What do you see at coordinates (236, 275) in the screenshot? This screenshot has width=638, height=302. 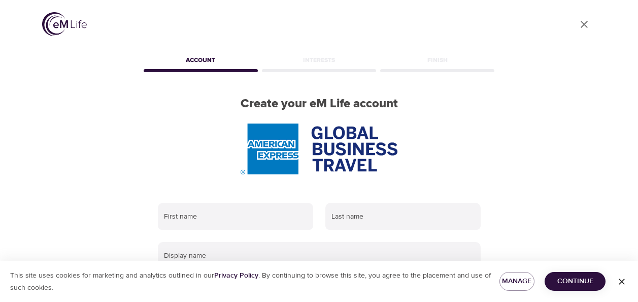 I see `b: Privacy Policy` at bounding box center [236, 275].